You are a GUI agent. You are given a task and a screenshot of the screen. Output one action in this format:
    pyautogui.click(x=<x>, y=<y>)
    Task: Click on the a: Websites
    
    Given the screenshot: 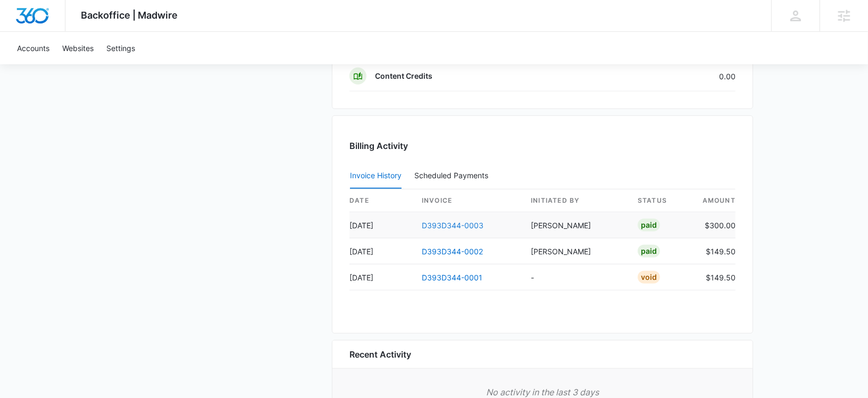 What is the action you would take?
    pyautogui.click(x=78, y=47)
    